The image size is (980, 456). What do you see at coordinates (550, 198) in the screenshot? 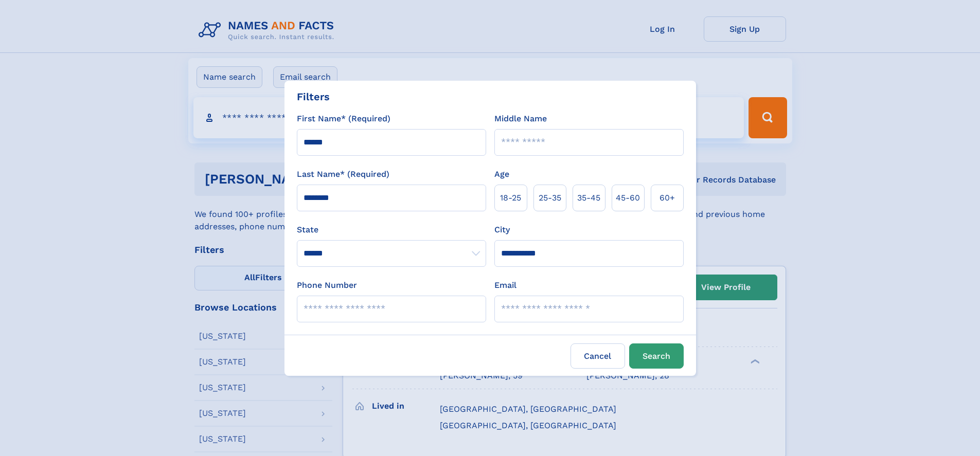
I see `span: 25‑35` at bounding box center [550, 198].